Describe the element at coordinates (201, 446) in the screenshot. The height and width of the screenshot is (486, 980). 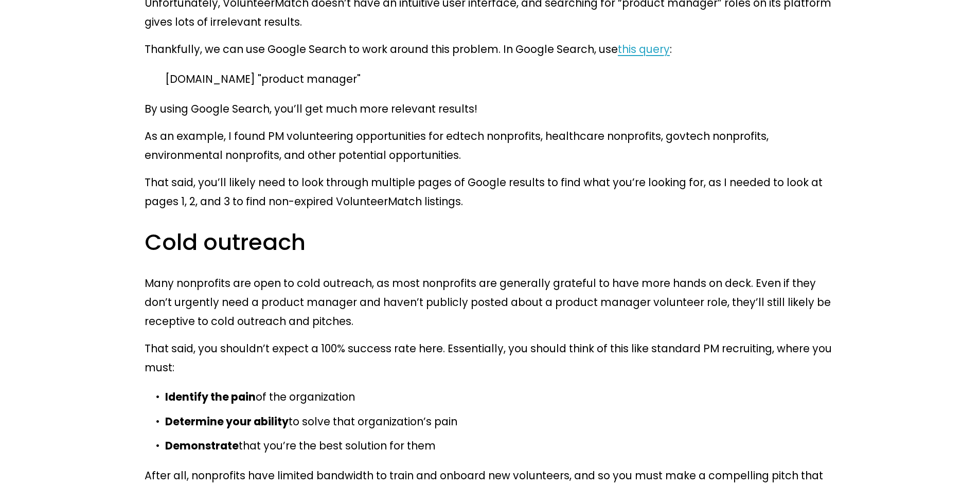
I see `strong: Demonstrate` at that location.